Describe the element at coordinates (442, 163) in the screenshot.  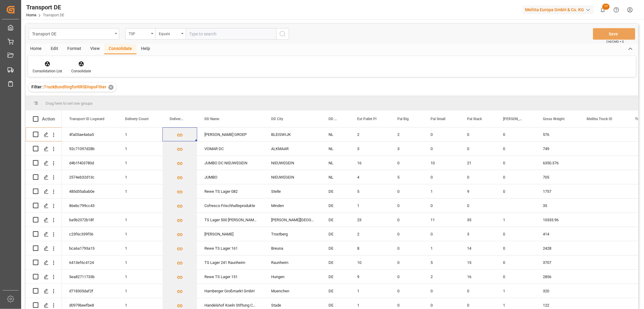
I see `div: 10` at that location.